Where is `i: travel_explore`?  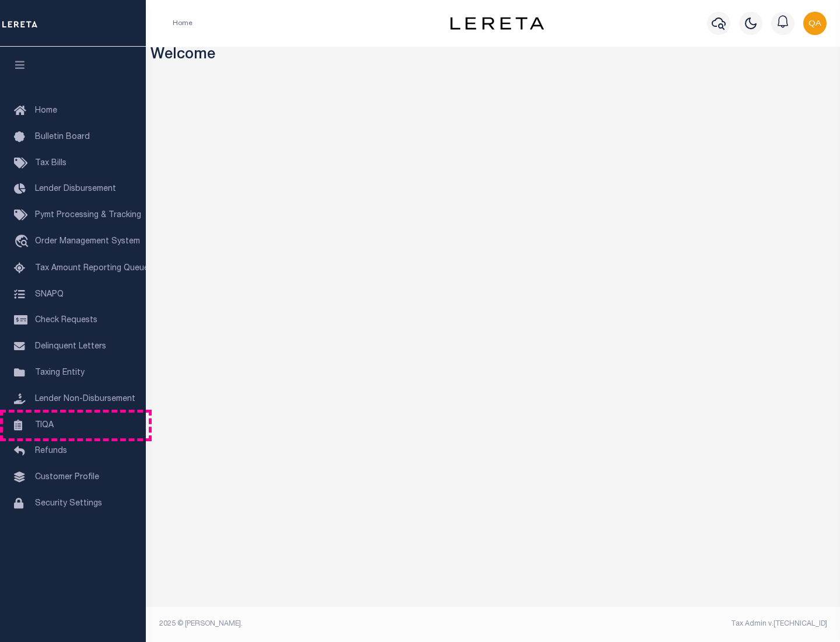
i: travel_explore is located at coordinates (24, 243).